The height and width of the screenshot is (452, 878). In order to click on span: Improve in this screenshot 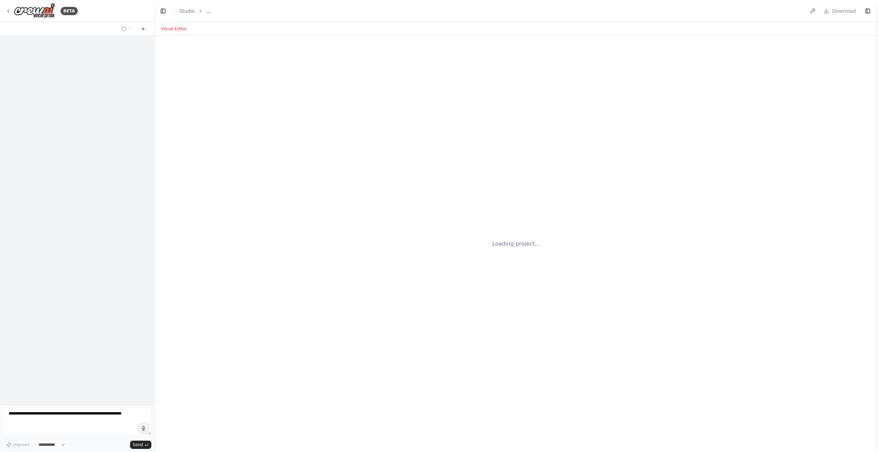, I will do `click(21, 445)`.